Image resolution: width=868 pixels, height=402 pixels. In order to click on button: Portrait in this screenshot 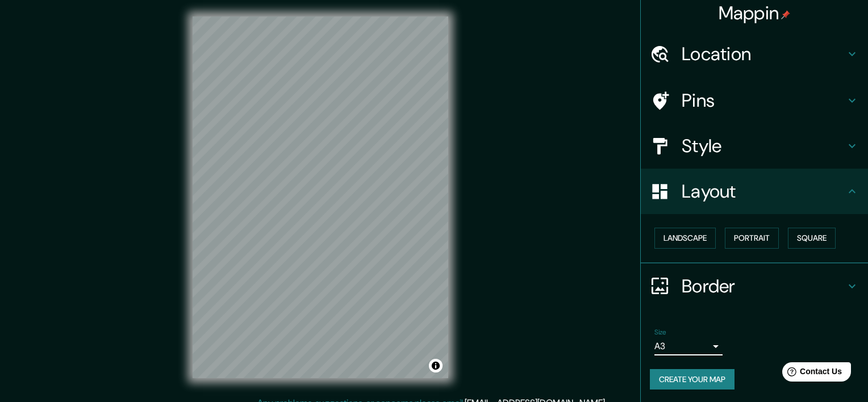, I will do `click(752, 238)`.